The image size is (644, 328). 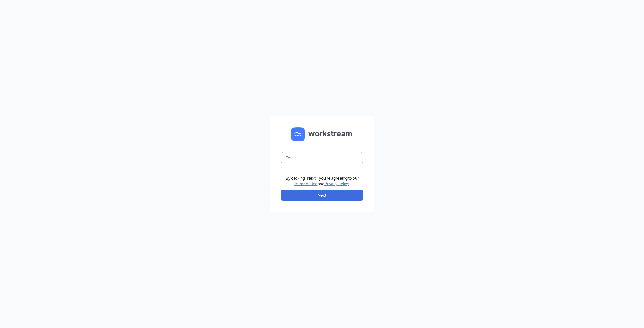 What do you see at coordinates (336, 184) in the screenshot?
I see `a: Privacy Policy` at bounding box center [336, 184].